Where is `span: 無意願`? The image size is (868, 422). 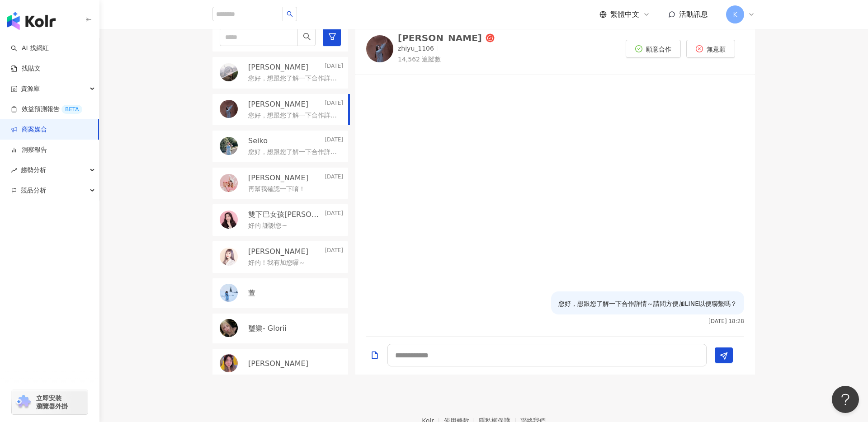
span: 無意願 is located at coordinates (716, 49).